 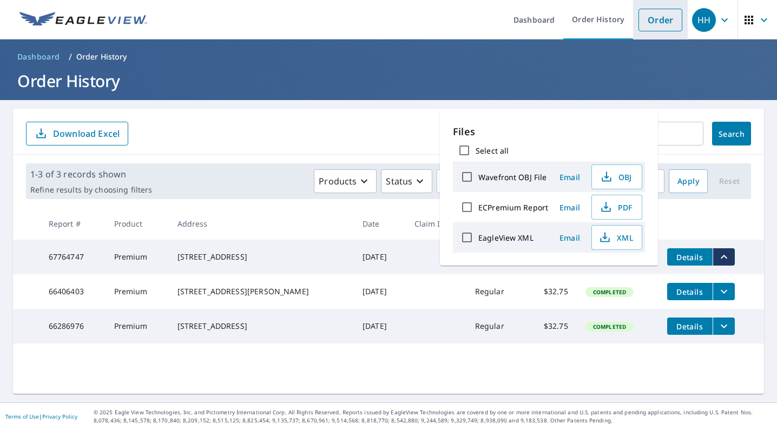 What do you see at coordinates (660, 20) in the screenshot?
I see `a: Order` at bounding box center [660, 20].